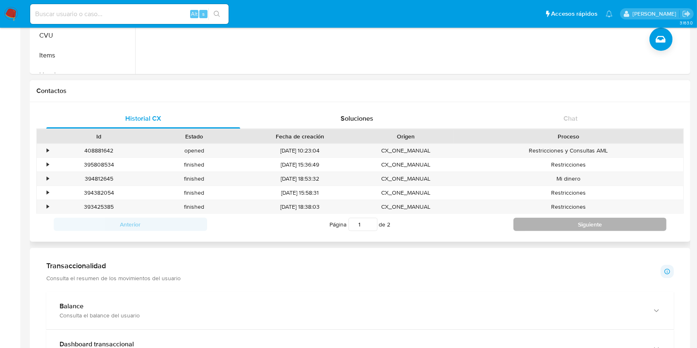  What do you see at coordinates (194, 14) in the screenshot?
I see `span: Alt` at bounding box center [194, 14].